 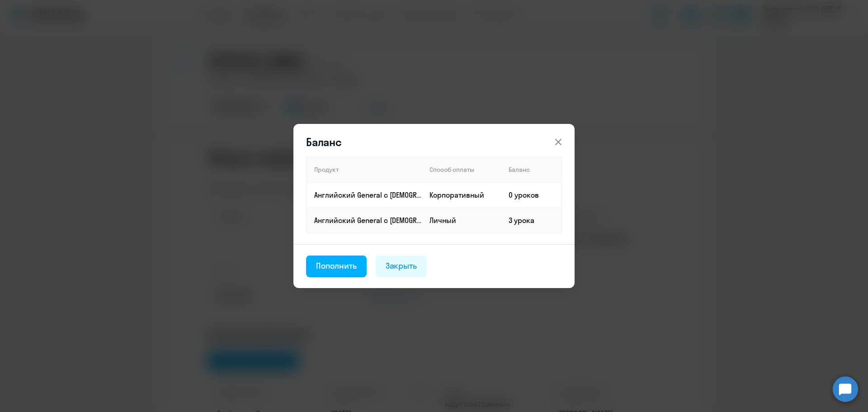 What do you see at coordinates (364, 169) in the screenshot?
I see `th: Продукт` at bounding box center [364, 169].